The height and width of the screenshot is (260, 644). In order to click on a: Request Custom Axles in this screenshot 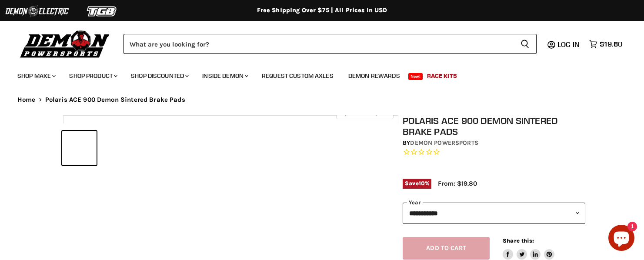, I will do `click(297, 76)`.